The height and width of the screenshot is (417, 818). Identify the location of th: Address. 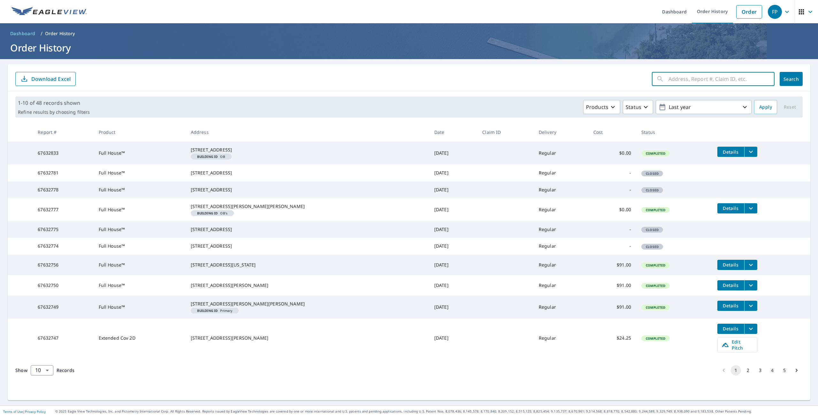
(307, 132).